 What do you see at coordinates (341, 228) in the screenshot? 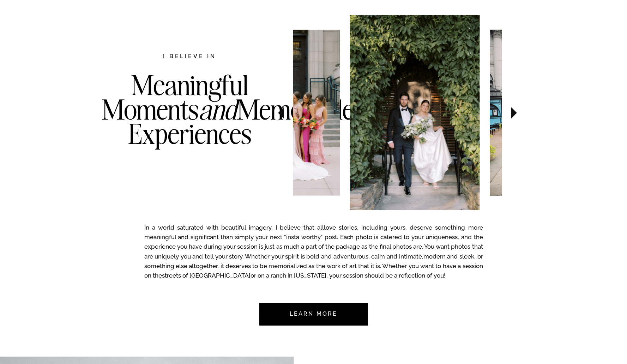
I see `a: love stories` at bounding box center [341, 228].